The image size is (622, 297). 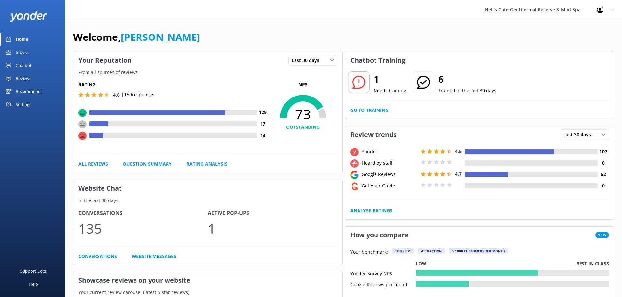 I want to click on div: Recommend, so click(x=28, y=91).